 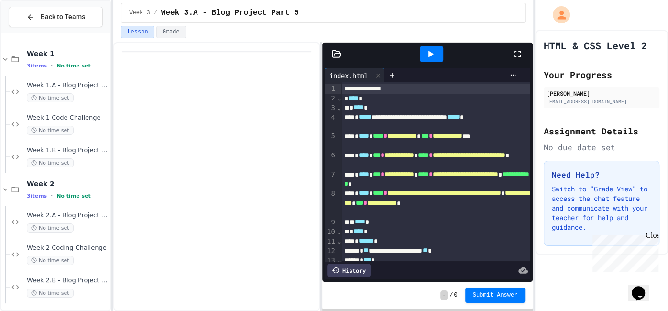 What do you see at coordinates (558, 15) in the screenshot?
I see `div: My Account` at bounding box center [558, 15].